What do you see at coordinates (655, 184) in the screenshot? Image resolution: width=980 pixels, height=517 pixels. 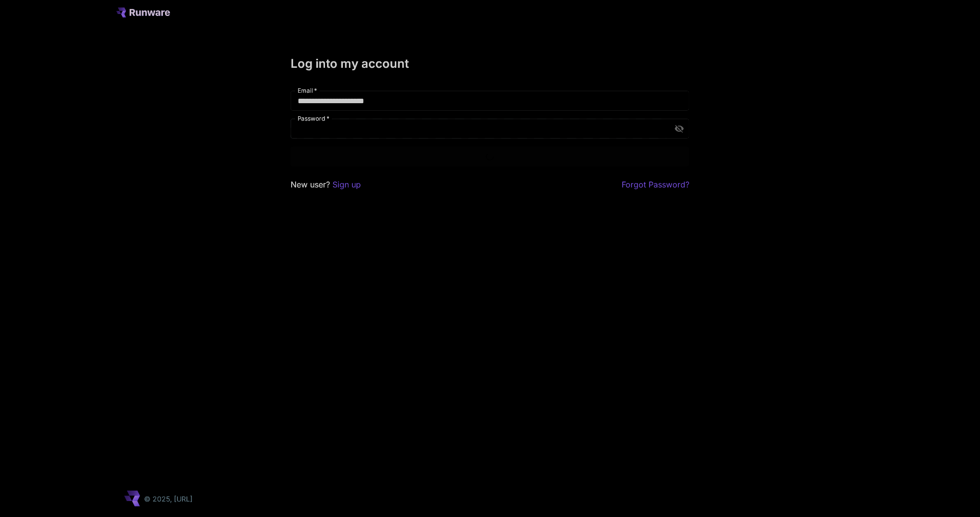 I see `p: Forgot Password?` at bounding box center [655, 184].